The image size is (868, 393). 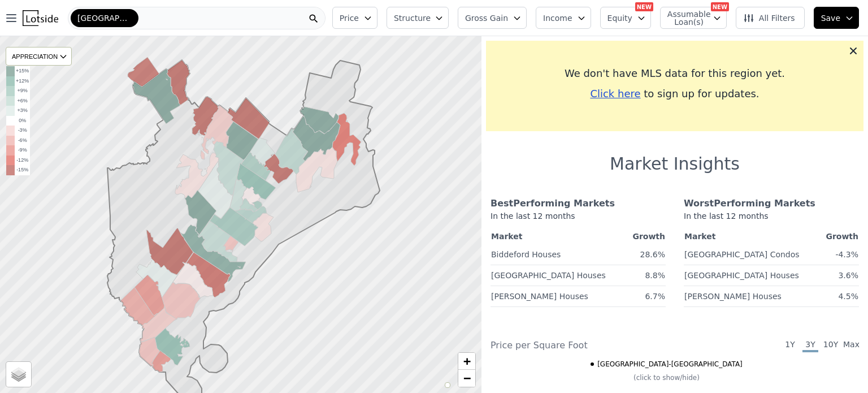 What do you see at coordinates (38, 56) in the screenshot?
I see `div: APPRECIATION` at bounding box center [38, 56].